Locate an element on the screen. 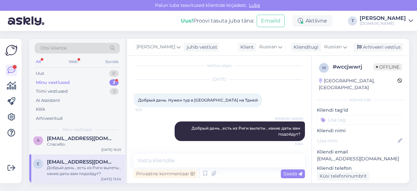  p: Kliendi nimi is located at coordinates (360, 130).